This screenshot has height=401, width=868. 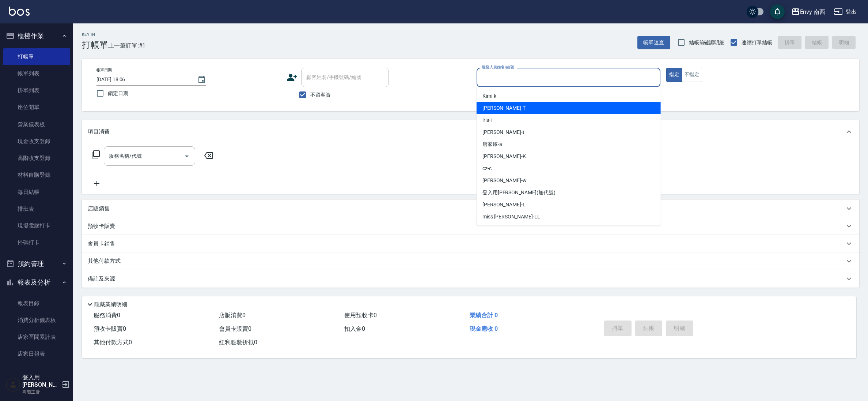 What do you see at coordinates (37, 337) in the screenshot?
I see `a: 店家區間累計表` at bounding box center [37, 337].